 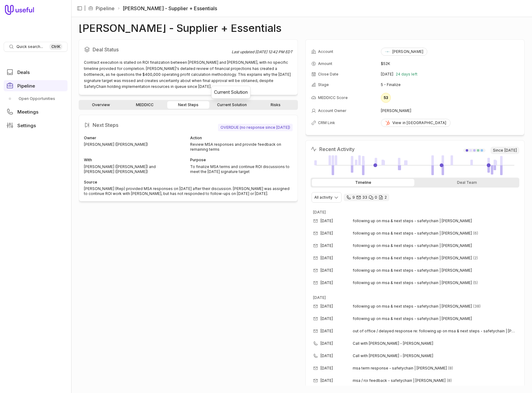 I want to click on a: Current Solution, so click(x=231, y=105).